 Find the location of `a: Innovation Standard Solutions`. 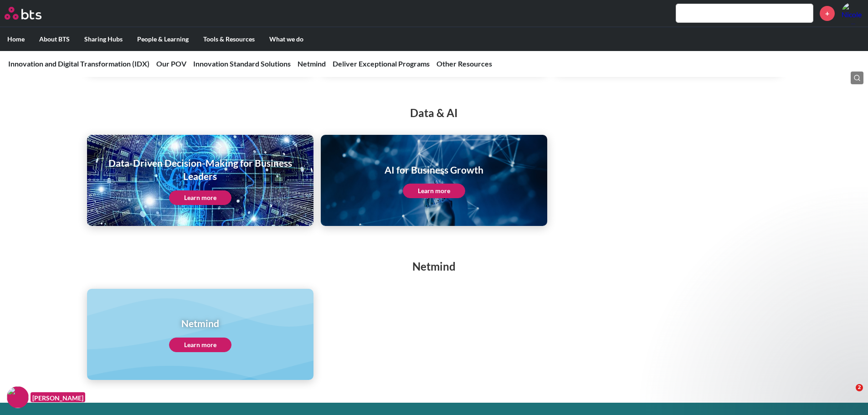

a: Innovation Standard Solutions is located at coordinates (242, 63).